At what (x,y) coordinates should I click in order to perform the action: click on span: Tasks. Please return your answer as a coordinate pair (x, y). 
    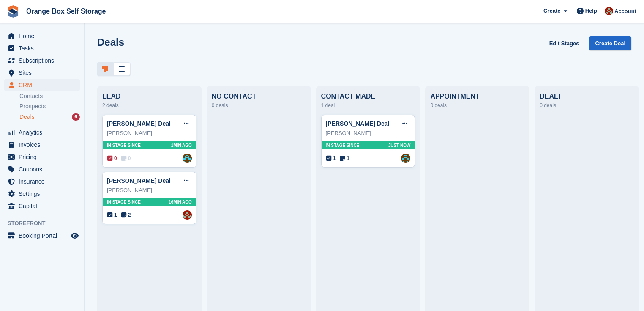
    Looking at the image, I should click on (44, 48).